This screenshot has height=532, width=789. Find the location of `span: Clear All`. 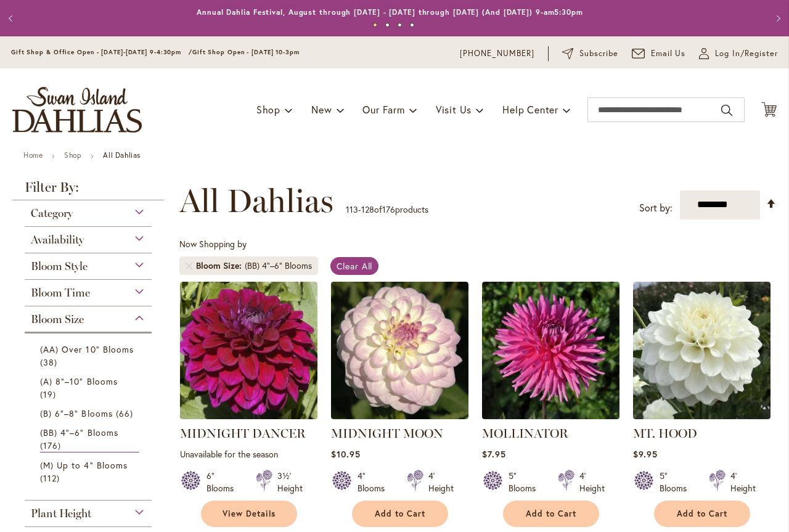

span: Clear All is located at coordinates (355, 266).